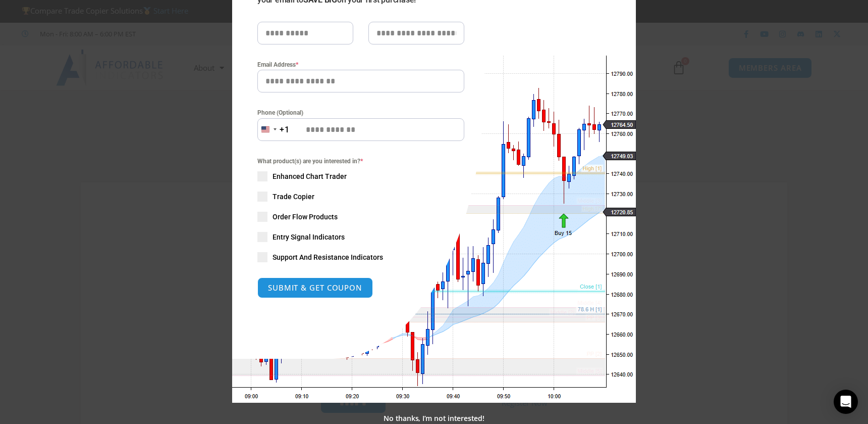 The width and height of the screenshot is (868, 424). Describe the element at coordinates (315, 287) in the screenshot. I see `button: SUBMIT & GET COUPON` at that location.